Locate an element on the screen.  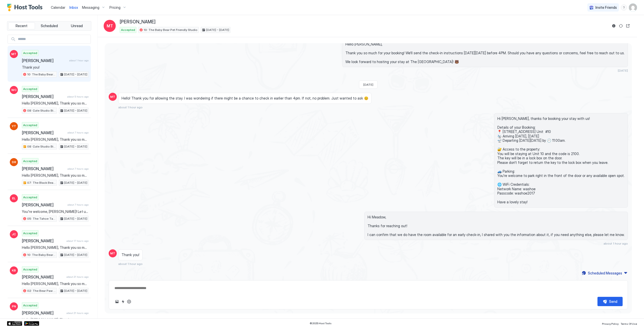
button: Recent is located at coordinates (22, 26).